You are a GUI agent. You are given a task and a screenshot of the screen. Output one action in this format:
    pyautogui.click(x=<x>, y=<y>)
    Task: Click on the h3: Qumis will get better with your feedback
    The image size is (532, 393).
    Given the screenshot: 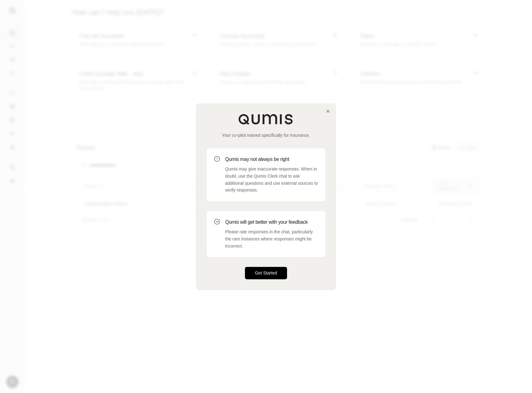 What is the action you would take?
    pyautogui.click(x=271, y=222)
    